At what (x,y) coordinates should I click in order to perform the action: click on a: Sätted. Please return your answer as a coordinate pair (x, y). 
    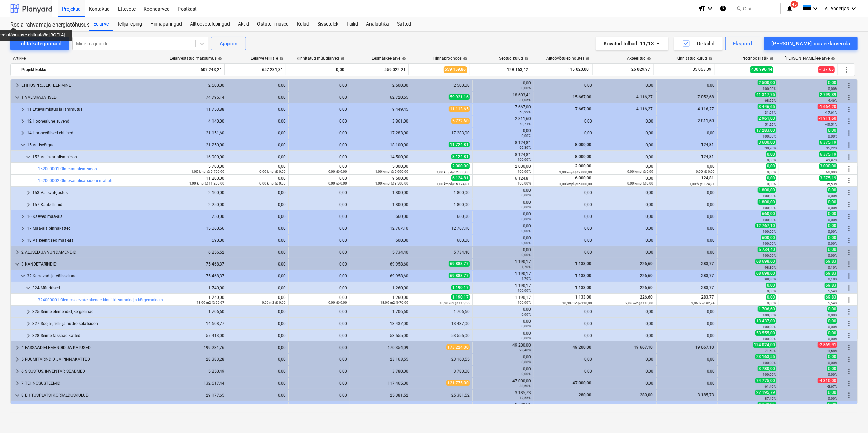
    Looking at the image, I should click on (404, 24).